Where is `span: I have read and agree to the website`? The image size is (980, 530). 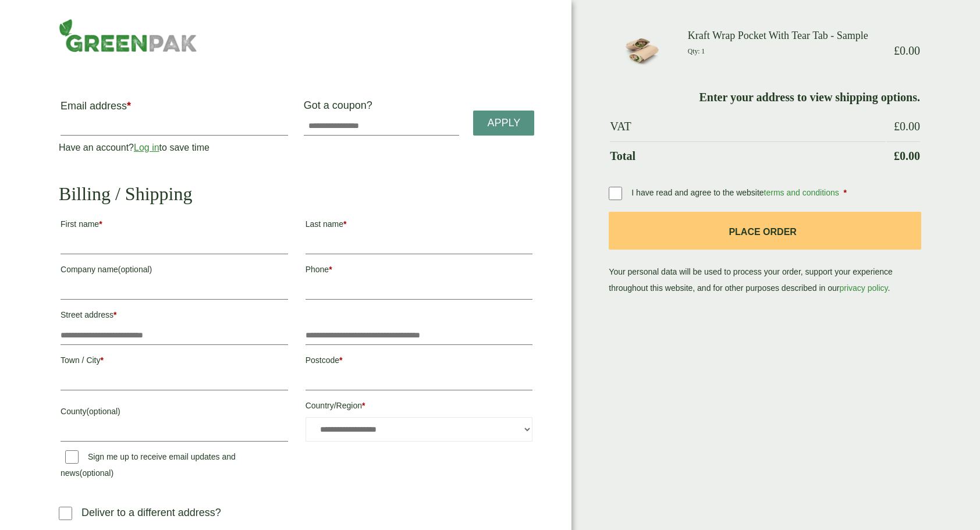
span: I have read and agree to the website is located at coordinates (736, 193).